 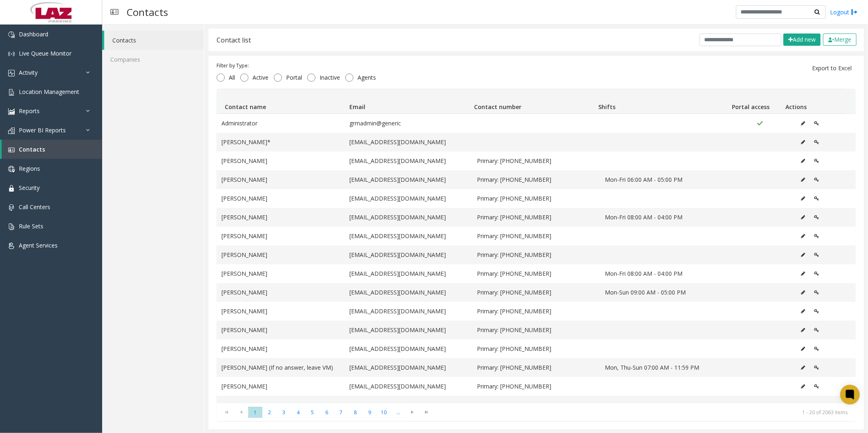 I want to click on span: Primary: 860-543-2501, so click(x=536, y=179).